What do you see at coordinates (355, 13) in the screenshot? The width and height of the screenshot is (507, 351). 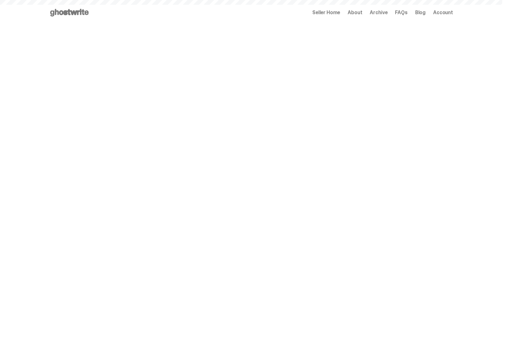 I see `span: About` at bounding box center [355, 13].